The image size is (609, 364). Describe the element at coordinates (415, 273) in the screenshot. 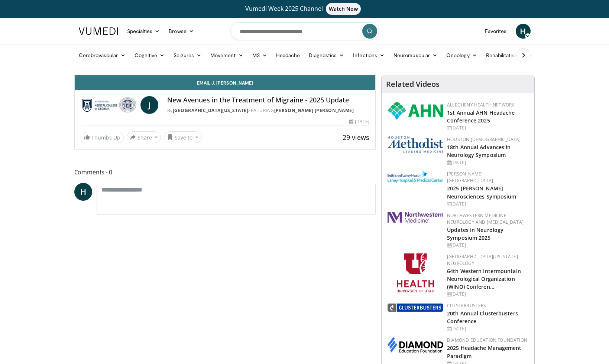

I see `img: f6362829-b0a3-407d-a044-59546adfd345.png.150x105_q85_autocrop_double_scale_upscale_version-0.2.png` at that location.